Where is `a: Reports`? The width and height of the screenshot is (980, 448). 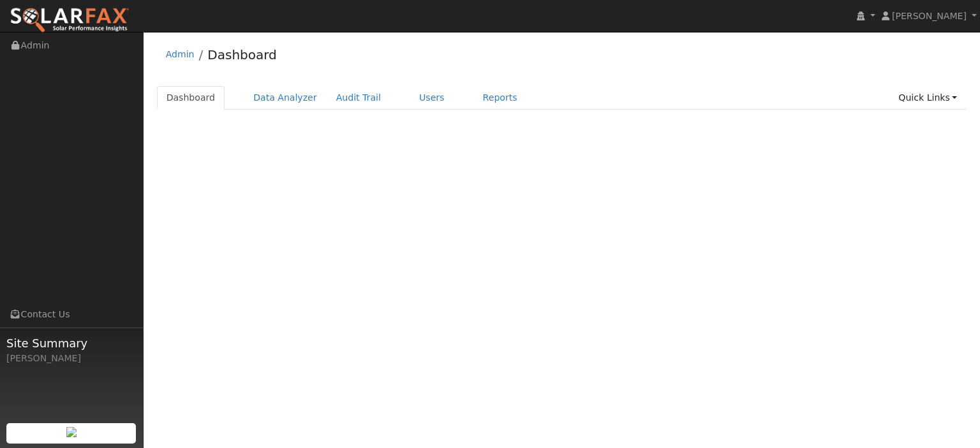 a: Reports is located at coordinates (501, 98).